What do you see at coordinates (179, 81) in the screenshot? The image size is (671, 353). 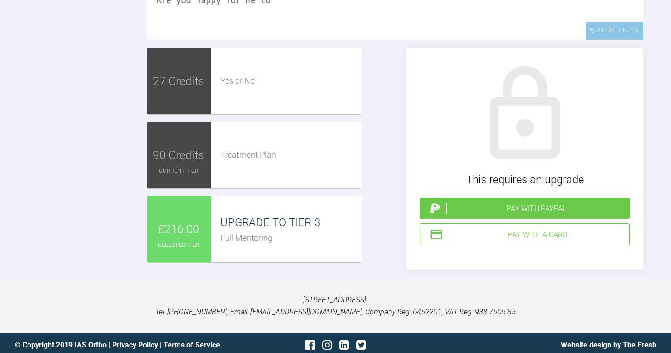 I see `span: 27 Credits` at bounding box center [179, 81].